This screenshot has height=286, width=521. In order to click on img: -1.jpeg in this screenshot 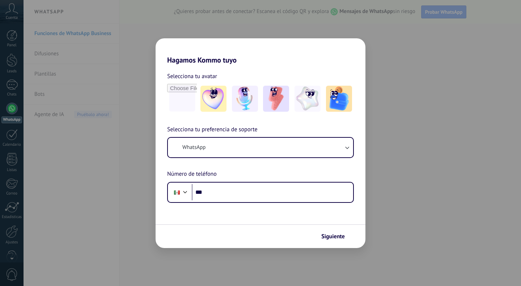, I will do `click(214, 99)`.